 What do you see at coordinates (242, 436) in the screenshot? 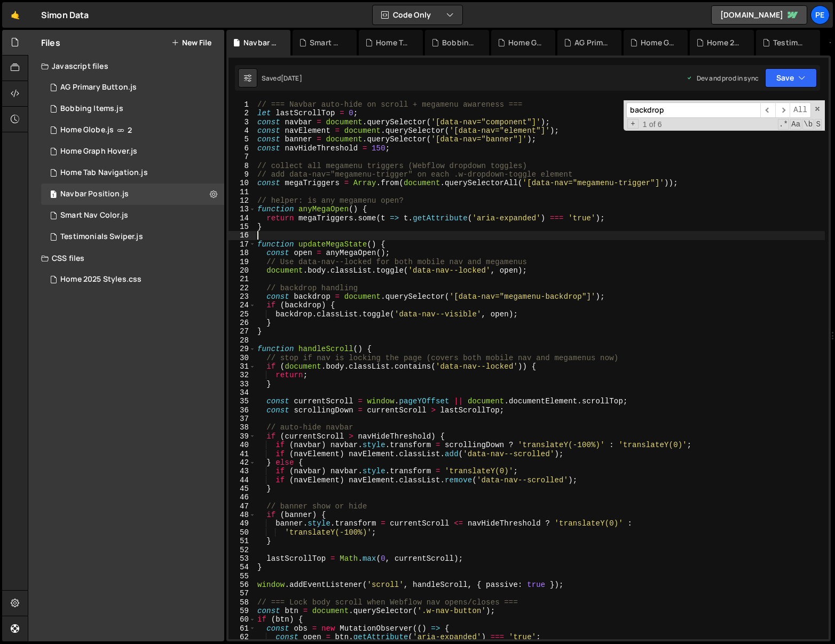
I see `div: 39` at bounding box center [242, 436].